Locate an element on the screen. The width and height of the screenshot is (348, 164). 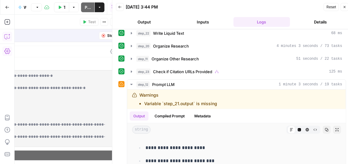
span: 68 ms is located at coordinates (337, 33).